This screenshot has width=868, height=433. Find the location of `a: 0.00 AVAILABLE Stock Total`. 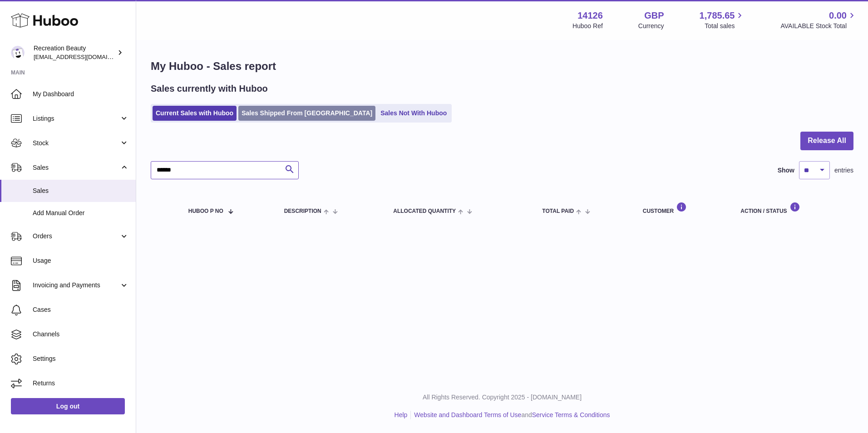

a: 0.00 AVAILABLE Stock Total is located at coordinates (818, 20).